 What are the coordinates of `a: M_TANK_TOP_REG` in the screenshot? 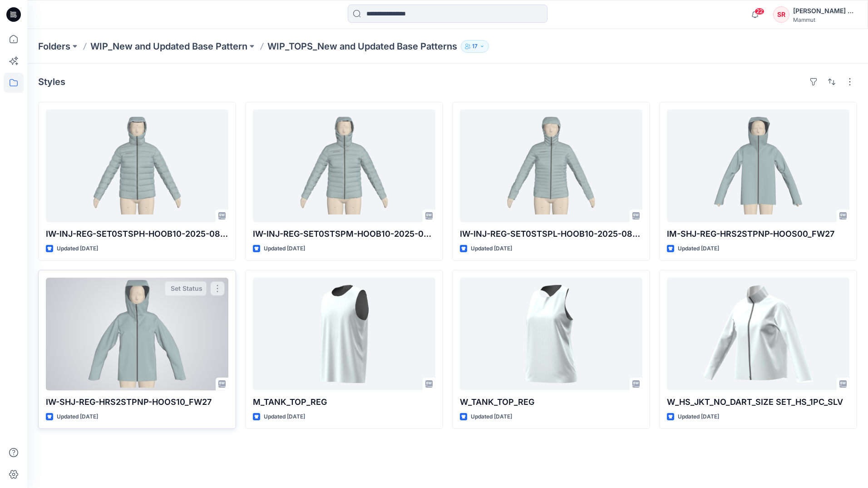 It's located at (344, 334).